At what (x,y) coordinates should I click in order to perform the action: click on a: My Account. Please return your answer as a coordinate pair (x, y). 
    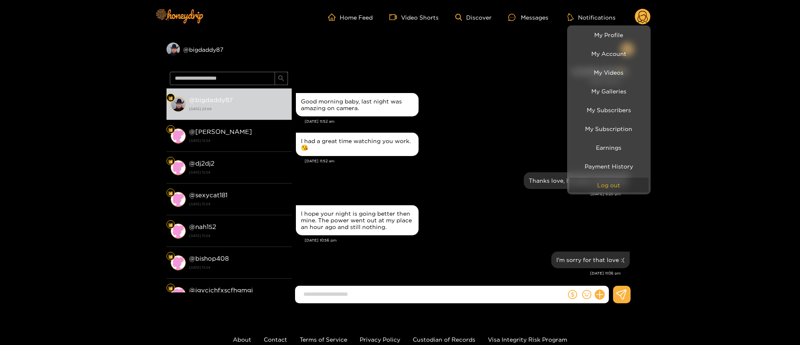
    Looking at the image, I should click on (609, 53).